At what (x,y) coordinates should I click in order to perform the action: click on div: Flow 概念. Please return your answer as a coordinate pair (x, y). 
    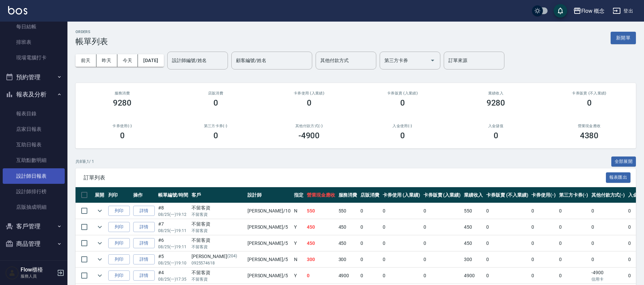
    Looking at the image, I should click on (593, 11).